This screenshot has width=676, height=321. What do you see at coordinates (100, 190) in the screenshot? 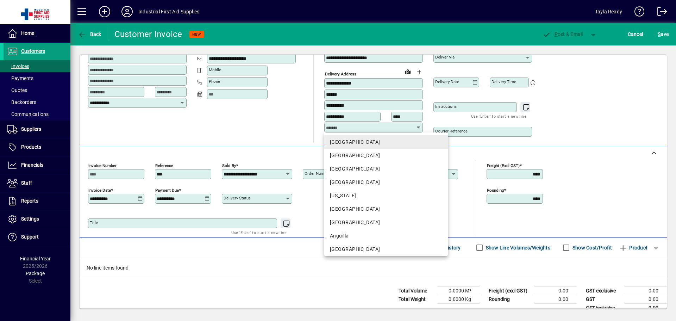
I see `mat-label: Invoice date` at bounding box center [100, 190].